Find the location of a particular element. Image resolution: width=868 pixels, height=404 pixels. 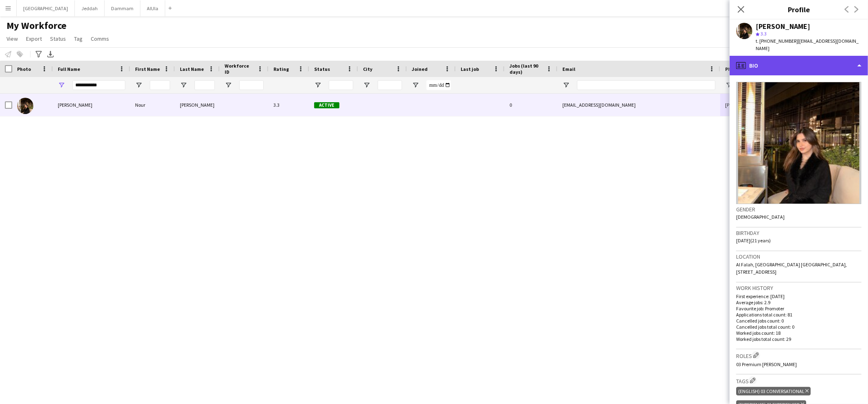

span: Workforce ID is located at coordinates (240, 69).